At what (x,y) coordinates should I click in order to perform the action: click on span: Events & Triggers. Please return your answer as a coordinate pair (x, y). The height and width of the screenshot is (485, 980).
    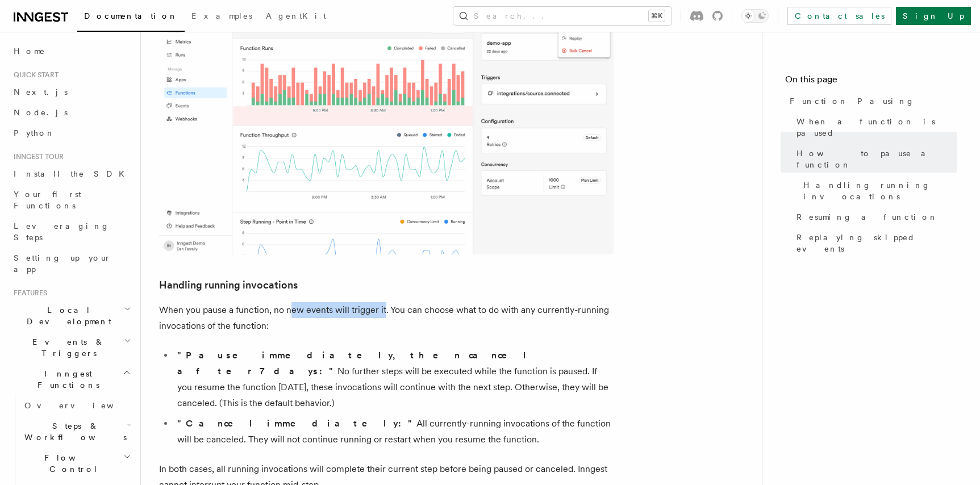
    Looking at the image, I should click on (67, 348).